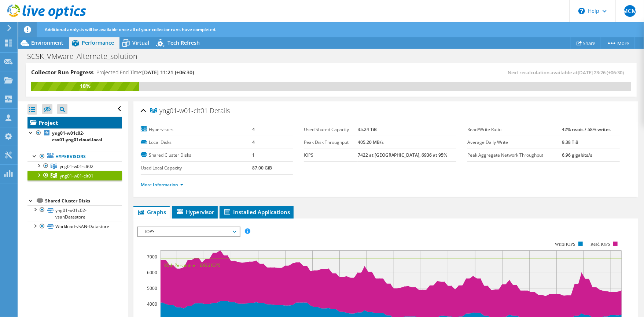  I want to click on div: Shared Cluster Disks, so click(84, 201).